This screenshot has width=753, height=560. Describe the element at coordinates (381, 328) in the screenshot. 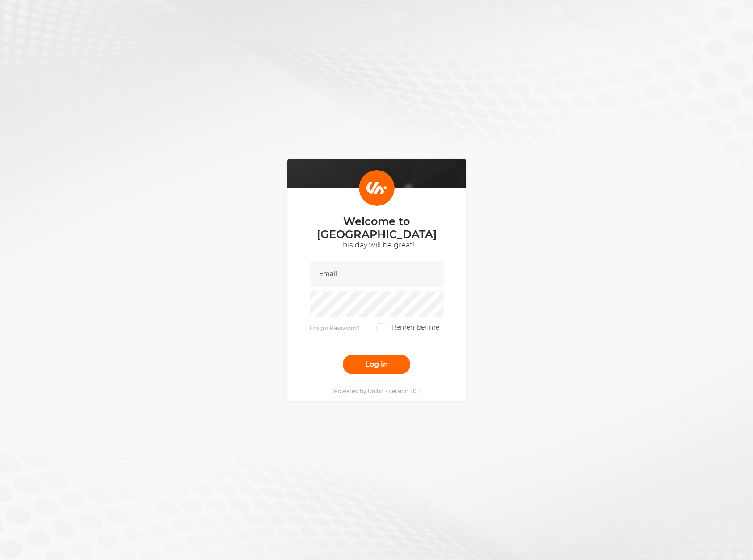

I see `input: Remember me` at that location.